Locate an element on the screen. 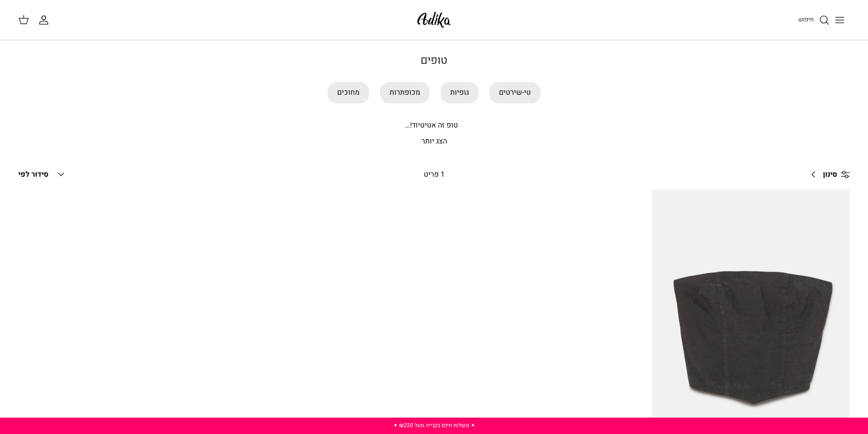 The image size is (868, 434). span: סידור לפי is located at coordinates (33, 174).